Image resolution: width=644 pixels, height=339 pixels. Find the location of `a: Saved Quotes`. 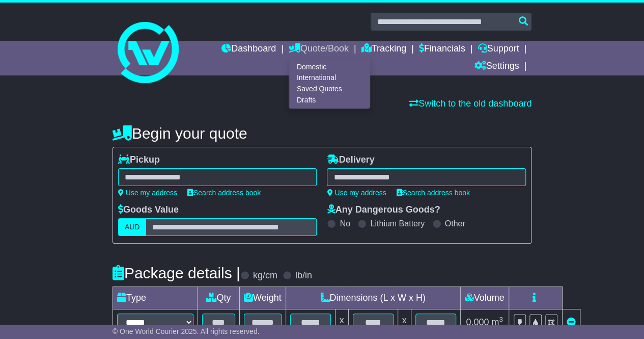

a: Saved Quotes is located at coordinates (329, 89).